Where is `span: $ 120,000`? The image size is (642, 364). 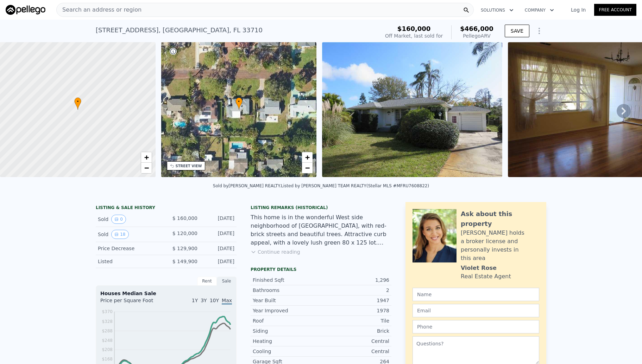 span: $ 120,000 is located at coordinates (185, 233).